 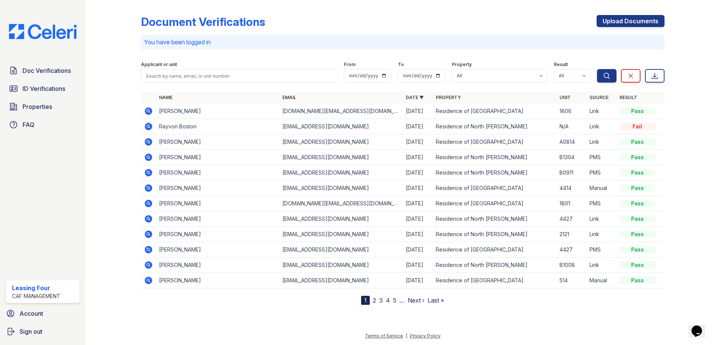 What do you see at coordinates (631, 21) in the screenshot?
I see `a: Upload Documents` at bounding box center [631, 21].